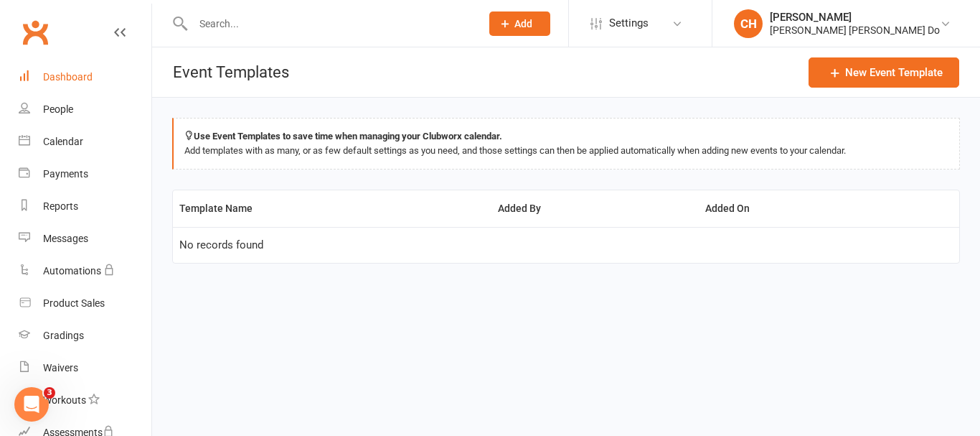  What do you see at coordinates (72, 270) in the screenshot?
I see `div: Automations` at bounding box center [72, 270].